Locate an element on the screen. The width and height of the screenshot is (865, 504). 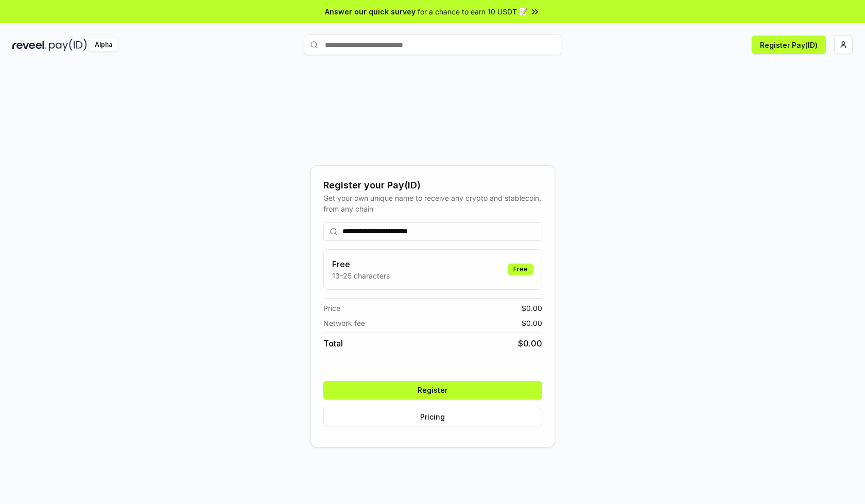
div: Register your Pay(ID) is located at coordinates (432, 186).